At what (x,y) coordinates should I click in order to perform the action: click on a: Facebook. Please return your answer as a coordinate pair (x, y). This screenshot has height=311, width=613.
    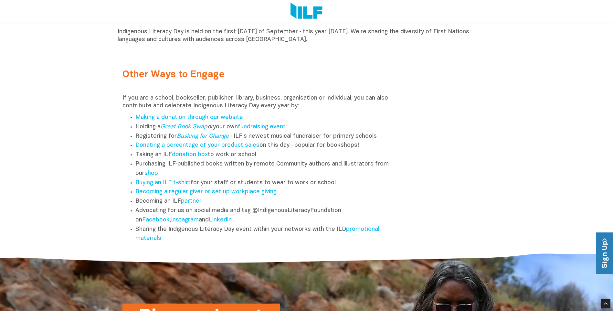
    Looking at the image, I should click on (156, 220).